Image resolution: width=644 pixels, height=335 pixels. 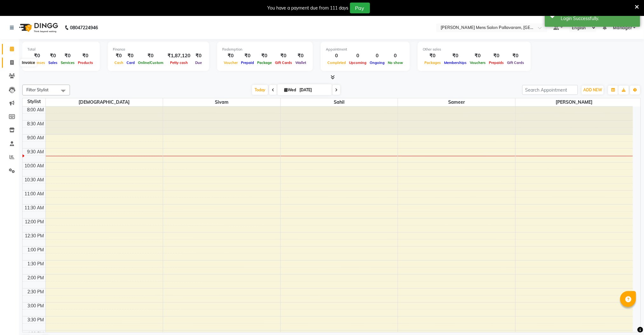 I want to click on div: Redemption, so click(x=265, y=50).